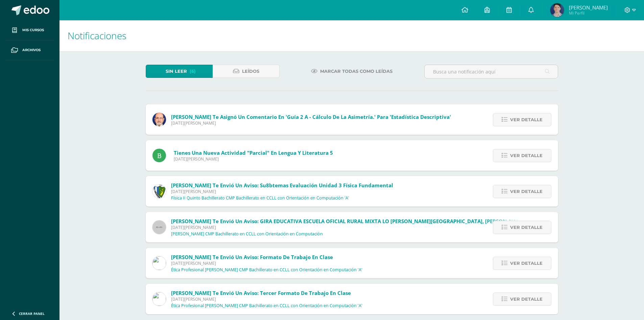 The width and height of the screenshot is (644, 320). What do you see at coordinates (176, 71) in the screenshot?
I see `span: Sin leer` at bounding box center [176, 71].